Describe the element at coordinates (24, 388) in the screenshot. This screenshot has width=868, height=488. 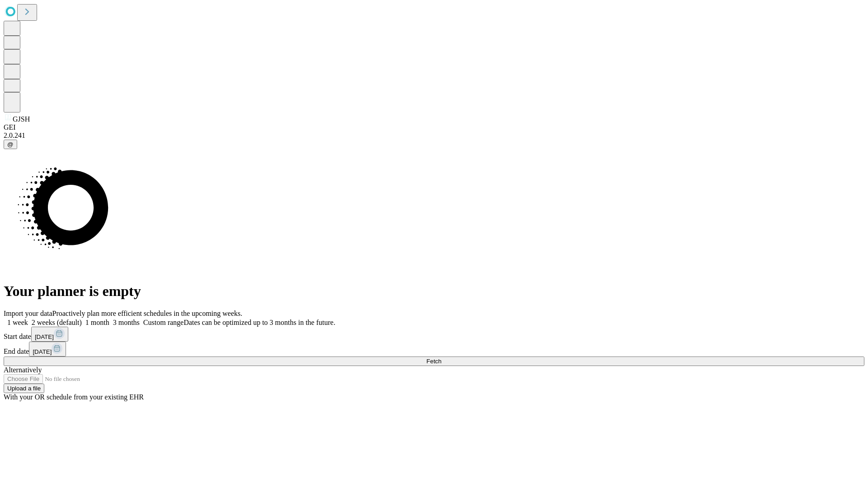
I see `button: Upload a file` at that location.